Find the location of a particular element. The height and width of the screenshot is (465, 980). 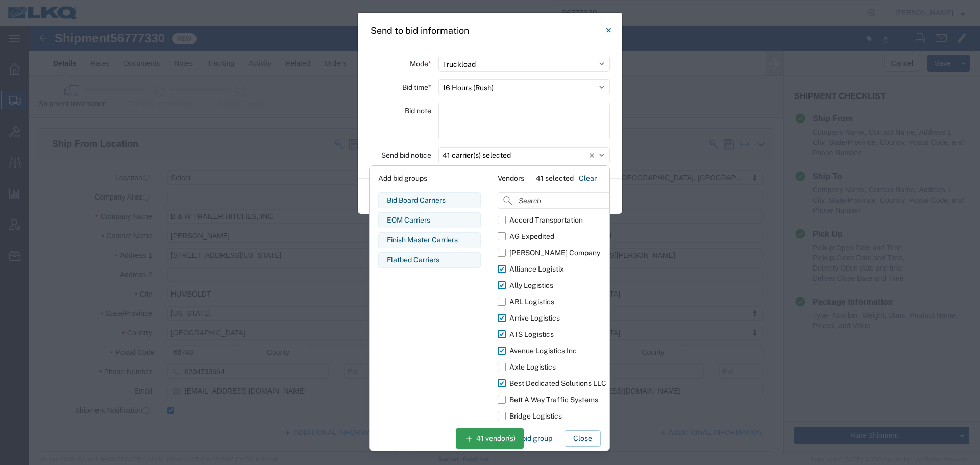

button: 41 carrier(s) selected is located at coordinates (524, 155).